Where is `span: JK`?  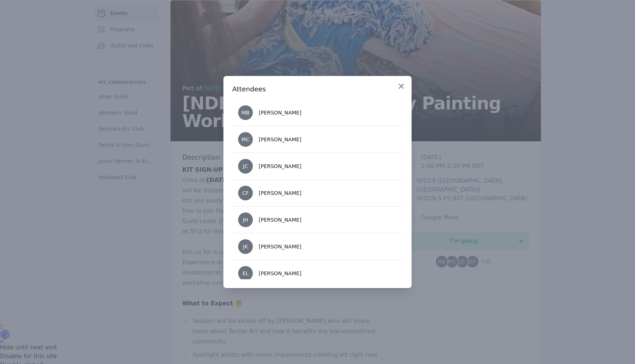
span: JK is located at coordinates (245, 247).